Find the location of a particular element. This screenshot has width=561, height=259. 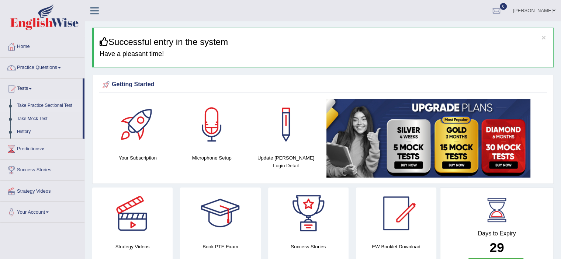

h4: EW Booklet Download is located at coordinates (396, 247).